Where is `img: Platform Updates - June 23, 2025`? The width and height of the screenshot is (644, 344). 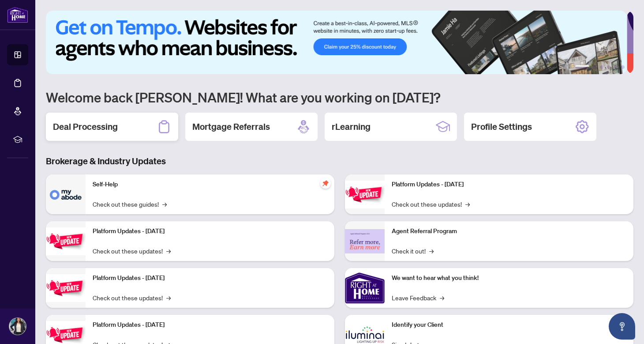 img: Platform Updates - June 23, 2025 is located at coordinates (364, 194).